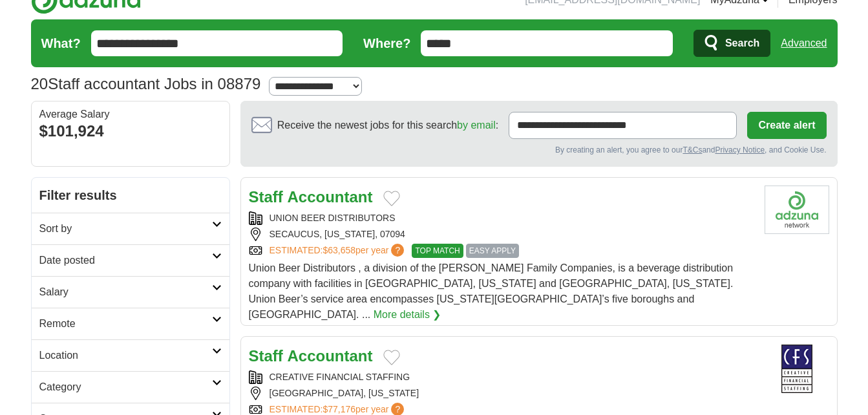 The image size is (868, 415). I want to click on a: ESTIMATED:$63,658per year?, so click(338, 251).